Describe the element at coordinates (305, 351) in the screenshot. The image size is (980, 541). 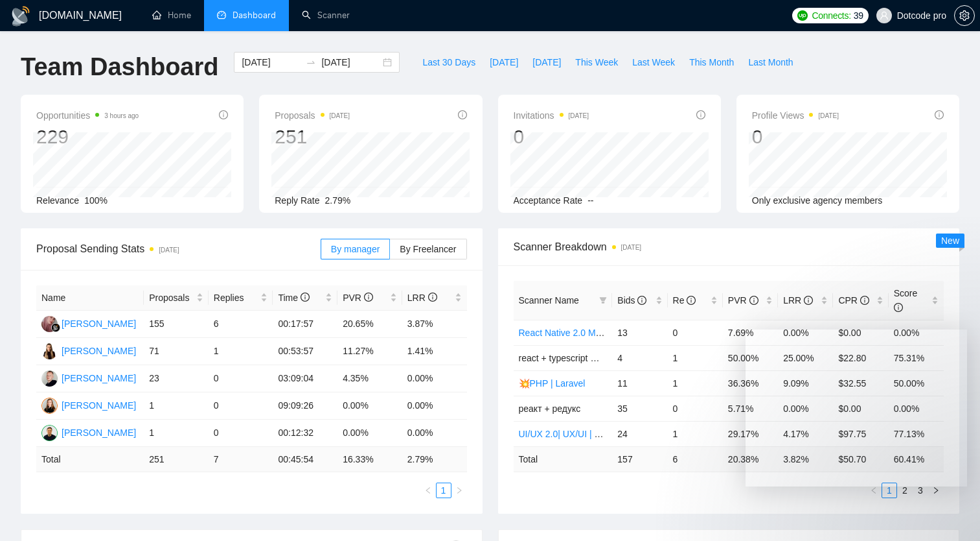
I see `td: 00:53:57` at that location.